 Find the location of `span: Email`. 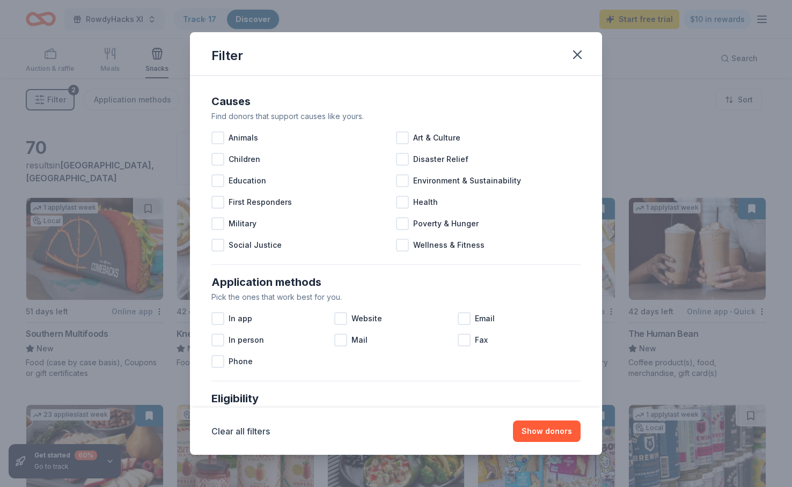

span: Email is located at coordinates (485, 319).